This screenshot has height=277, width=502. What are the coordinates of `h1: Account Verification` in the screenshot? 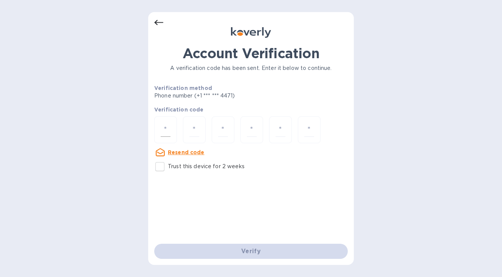 It's located at (251, 53).